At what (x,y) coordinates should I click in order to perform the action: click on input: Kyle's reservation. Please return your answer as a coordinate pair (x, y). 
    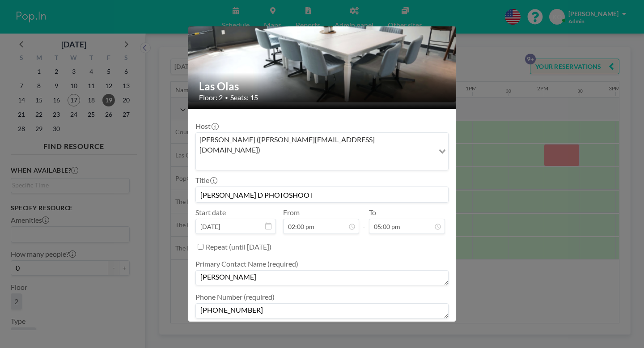
    Looking at the image, I should click on (322, 195).